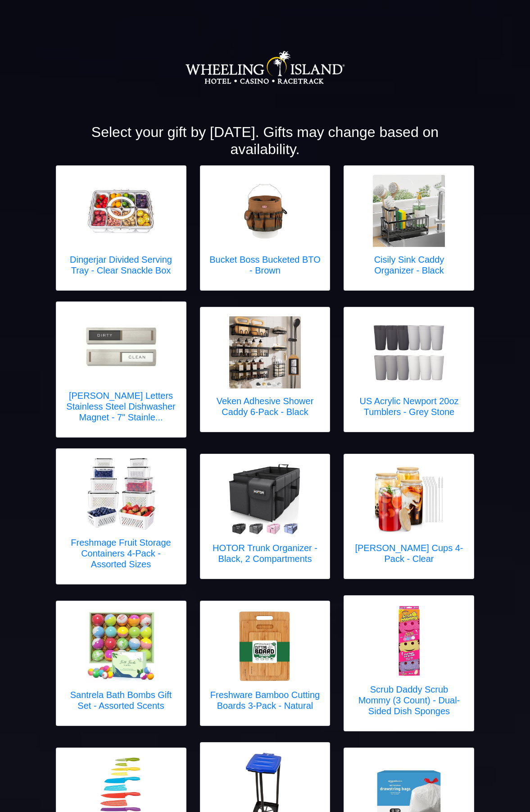  What do you see at coordinates (409, 407) in the screenshot?
I see `h5: US Acrylic Newport 20oz Tumblers - Grey Stone` at bounding box center [409, 407].